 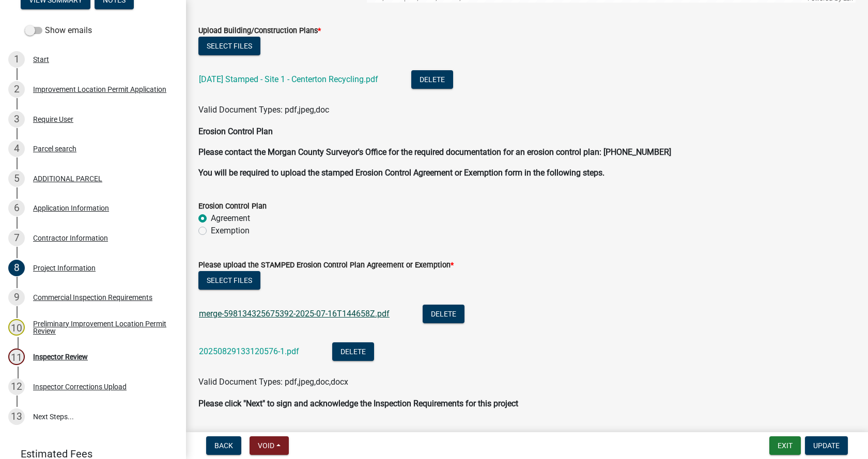 I want to click on label: Agreement, so click(x=230, y=218).